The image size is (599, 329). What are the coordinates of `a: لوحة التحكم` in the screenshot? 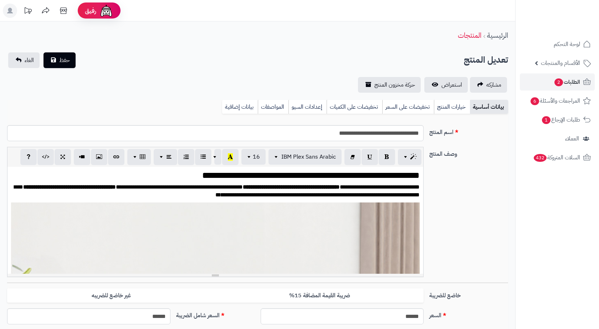 It's located at (557, 44).